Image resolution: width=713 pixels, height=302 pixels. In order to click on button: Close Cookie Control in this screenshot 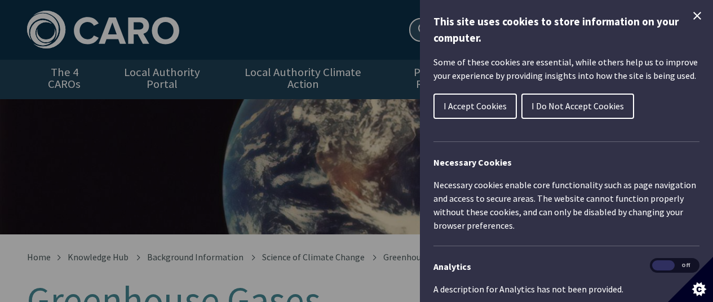, I will do `click(698, 16)`.